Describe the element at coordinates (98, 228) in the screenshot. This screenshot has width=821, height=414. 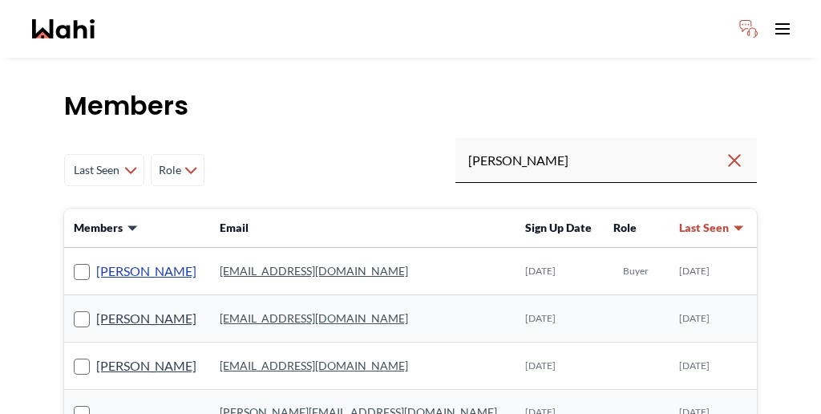
I see `span: Members` at that location.